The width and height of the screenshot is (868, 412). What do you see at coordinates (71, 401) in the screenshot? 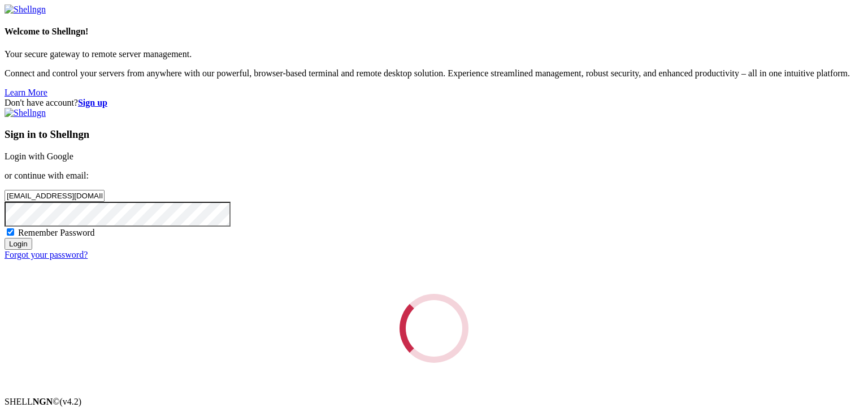
I see `span: 4.2.0` at bounding box center [71, 401].